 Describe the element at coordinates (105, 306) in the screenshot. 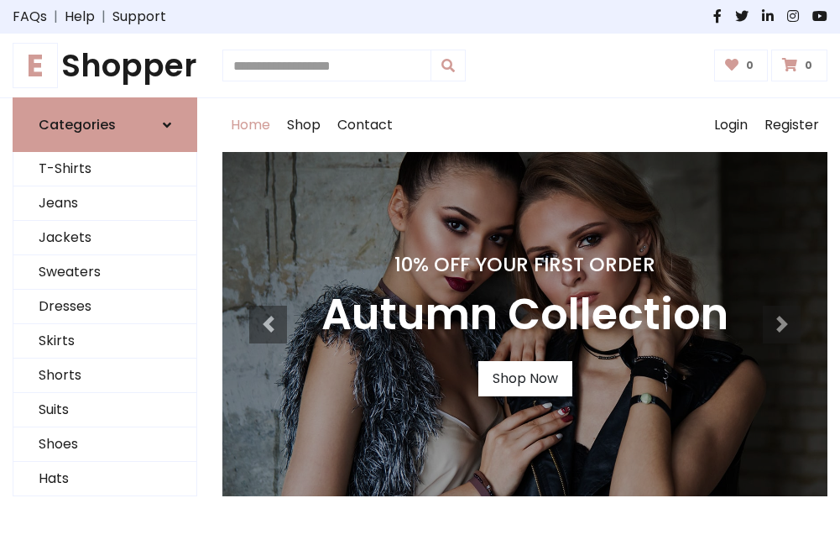

I see `a: Dresses` at that location.